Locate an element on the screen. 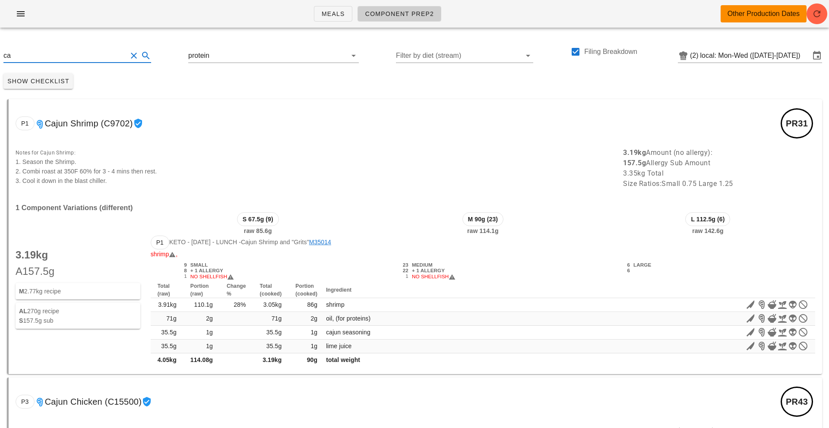 The image size is (829, 428). span: cajun seasoning is located at coordinates (348, 332).